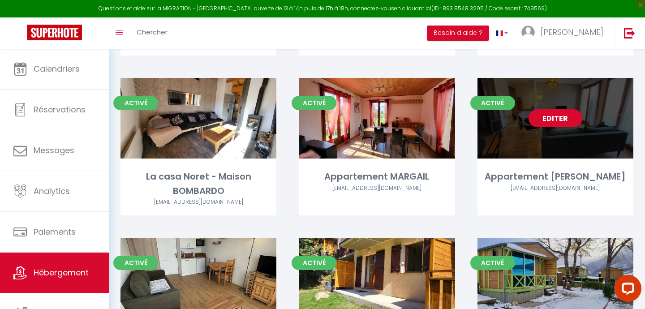 The width and height of the screenshot is (645, 309). What do you see at coordinates (61, 272) in the screenshot?
I see `span: Hébergement` at bounding box center [61, 272].